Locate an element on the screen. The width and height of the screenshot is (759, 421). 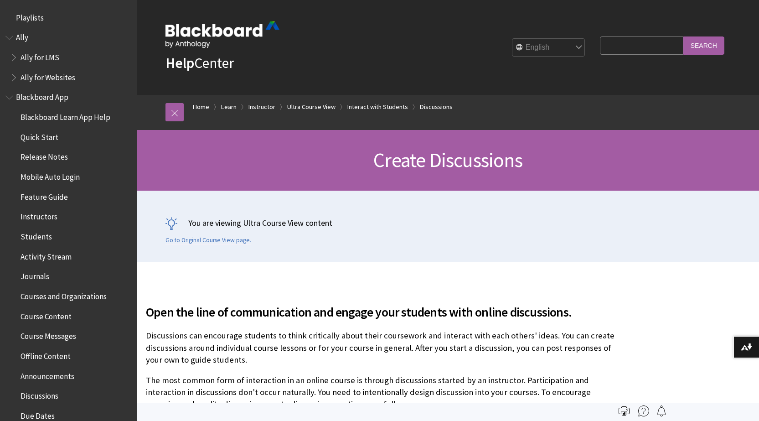
span: Ally for Websites is located at coordinates (48, 76).